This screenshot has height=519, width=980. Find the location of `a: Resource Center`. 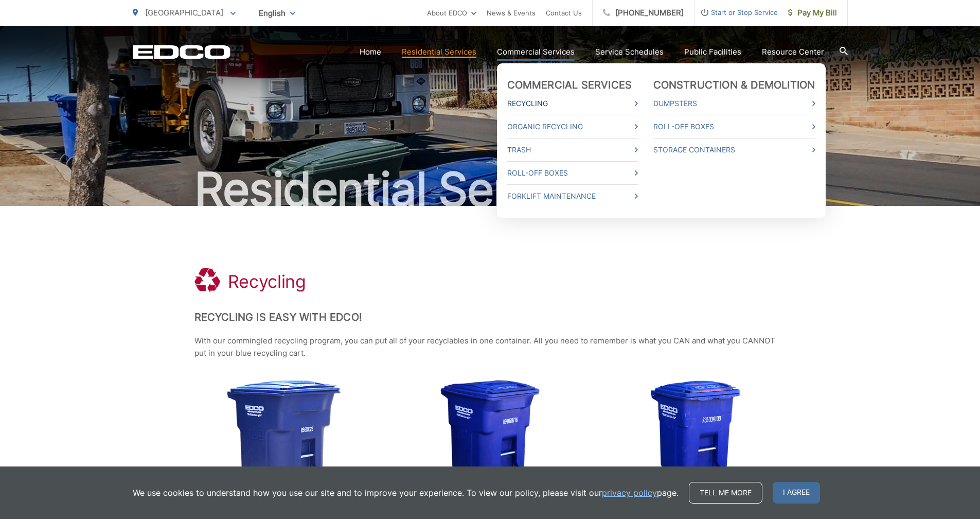

a: Resource Center is located at coordinates (792, 52).